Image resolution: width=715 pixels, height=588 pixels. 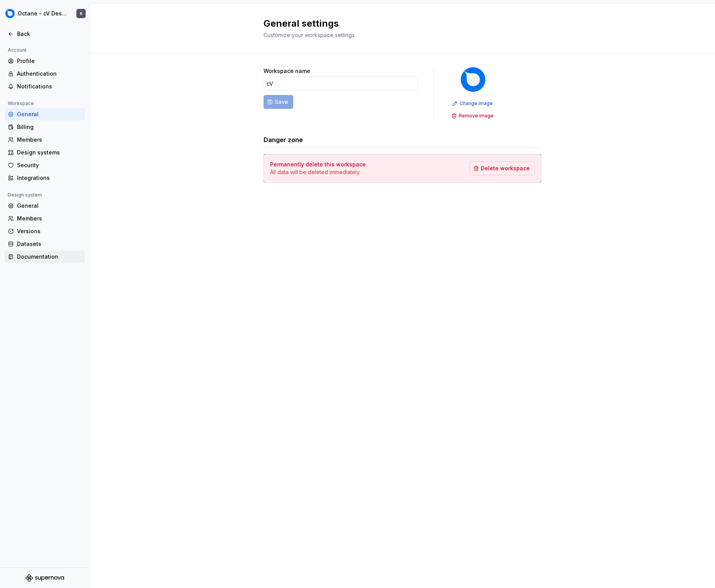 What do you see at coordinates (318, 172) in the screenshot?
I see `p: All data will be deleted immediately.` at bounding box center [318, 172].